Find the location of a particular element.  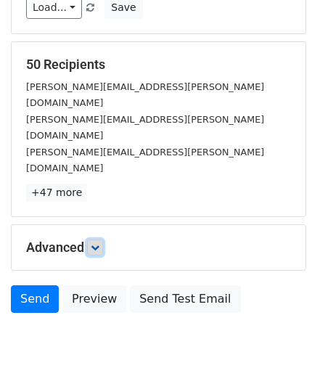

h5: Advanced is located at coordinates (158, 247).